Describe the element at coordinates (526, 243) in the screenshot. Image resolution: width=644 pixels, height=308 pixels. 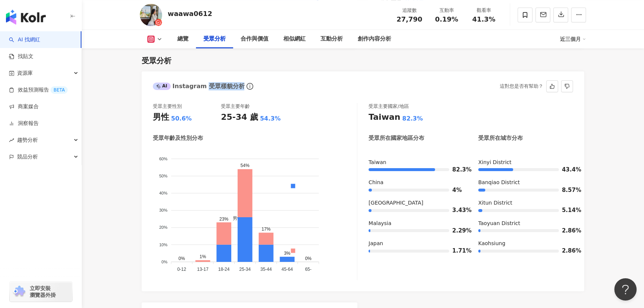
I see `div: Kaohsiung` at that location.